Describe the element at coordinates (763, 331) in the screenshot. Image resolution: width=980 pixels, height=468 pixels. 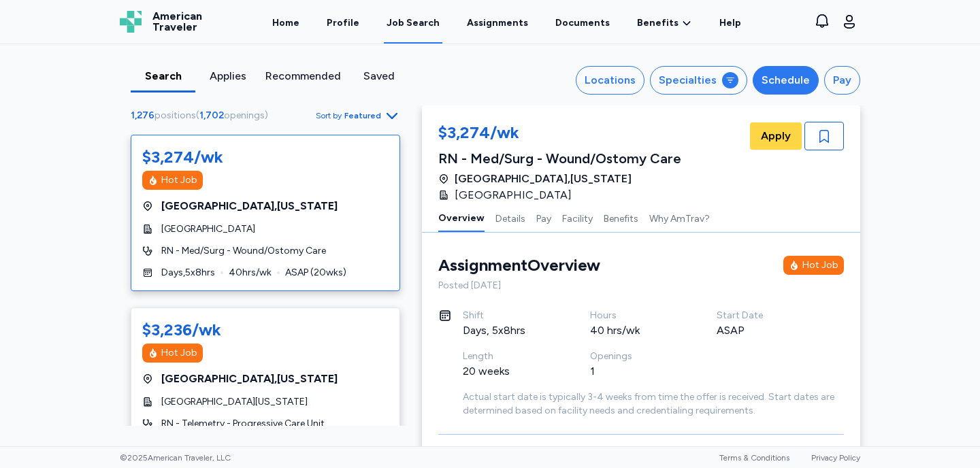
I see `div: ASAP` at that location.